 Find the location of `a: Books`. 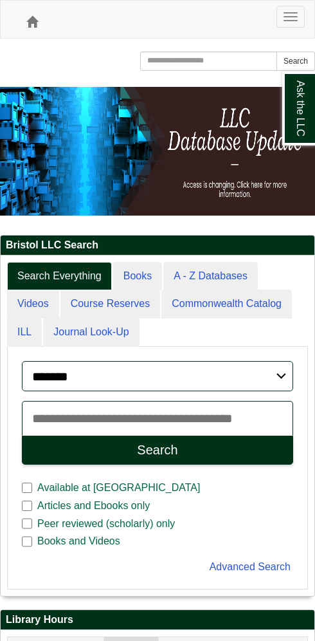

a: Books is located at coordinates (138, 276).